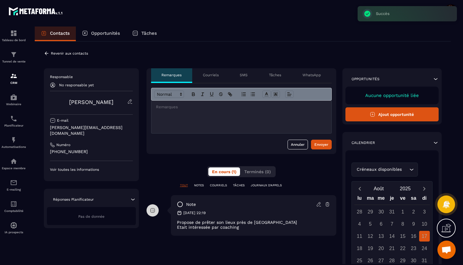 The width and height of the screenshot is (463, 265). Describe the element at coordinates (14, 104) in the screenshot. I see `p: Webinaire` at that location.